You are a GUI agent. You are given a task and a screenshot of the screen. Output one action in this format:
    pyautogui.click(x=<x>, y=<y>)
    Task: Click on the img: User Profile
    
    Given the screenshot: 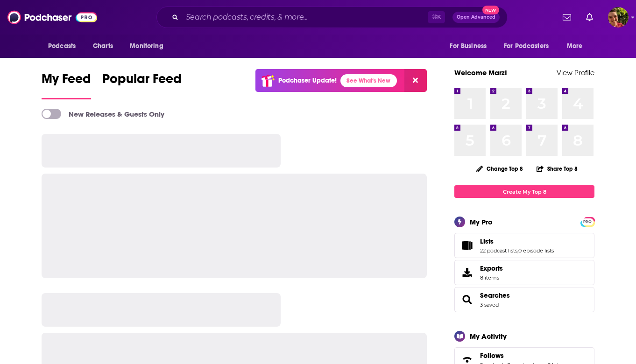 What is the action you would take?
    pyautogui.click(x=618, y=18)
    